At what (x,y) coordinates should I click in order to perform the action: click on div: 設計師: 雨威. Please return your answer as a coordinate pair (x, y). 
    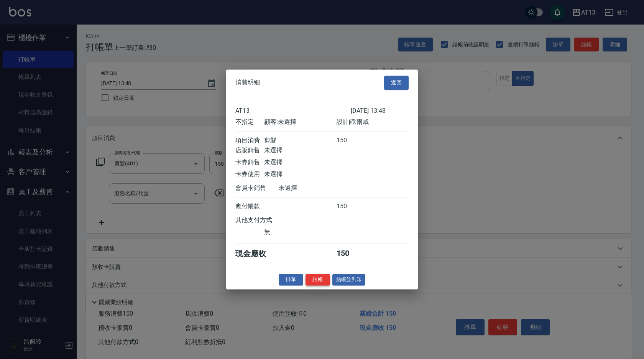
    Looking at the image, I should click on (373, 122).